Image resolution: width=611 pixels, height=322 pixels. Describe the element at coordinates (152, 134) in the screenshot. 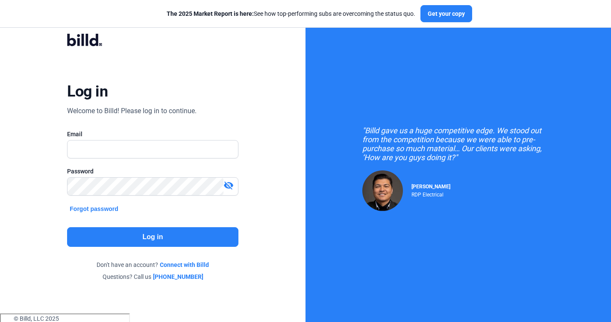

I see `div: Email` at that location.